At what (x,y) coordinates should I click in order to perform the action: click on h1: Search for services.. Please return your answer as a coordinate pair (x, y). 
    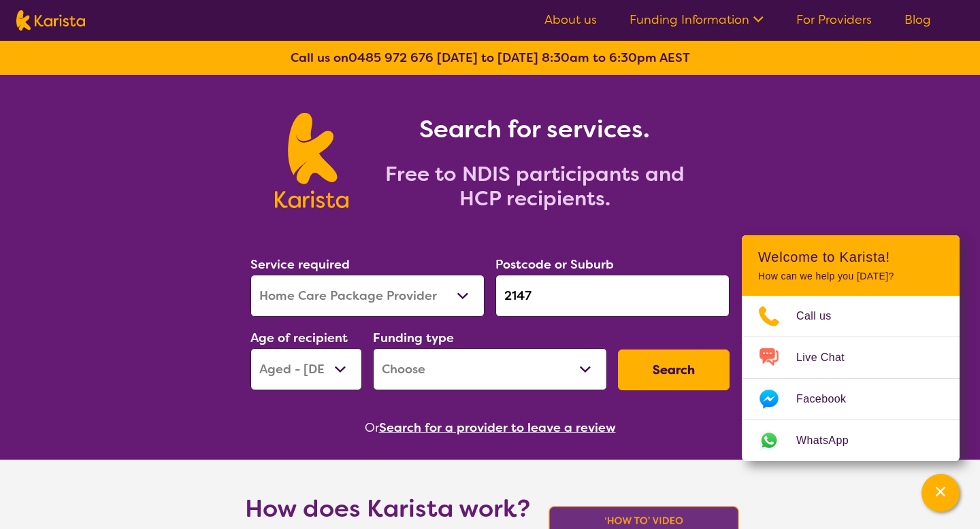
    Looking at the image, I should click on (535, 129).